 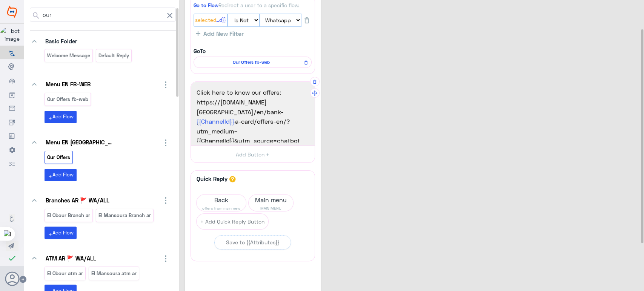 I want to click on button: Avatar, so click(x=12, y=278).